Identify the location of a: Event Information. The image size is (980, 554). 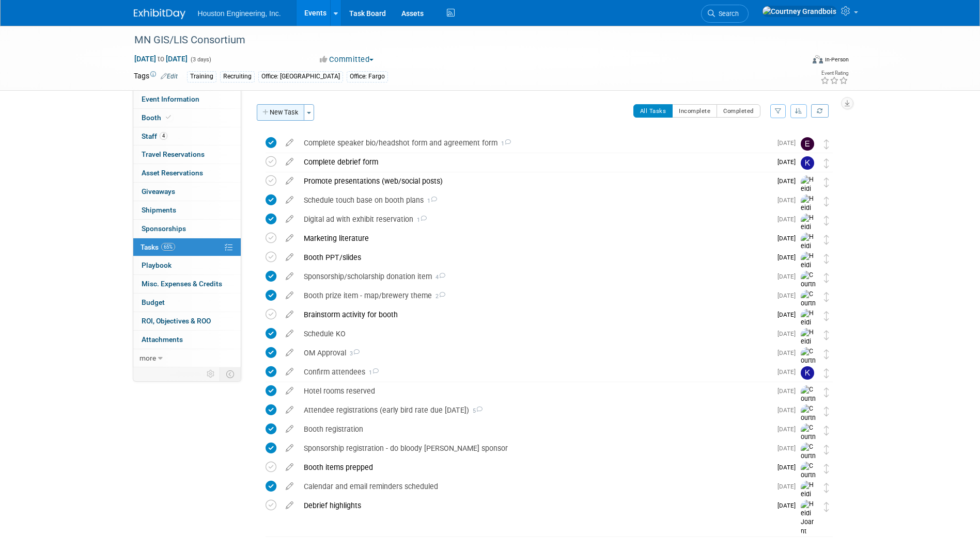
(187, 99).